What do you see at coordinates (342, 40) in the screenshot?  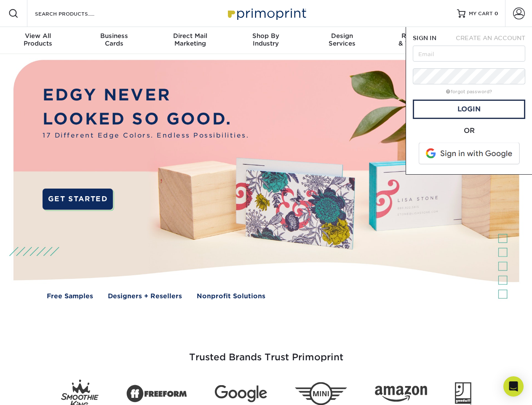 I see `div: Services` at bounding box center [342, 40].